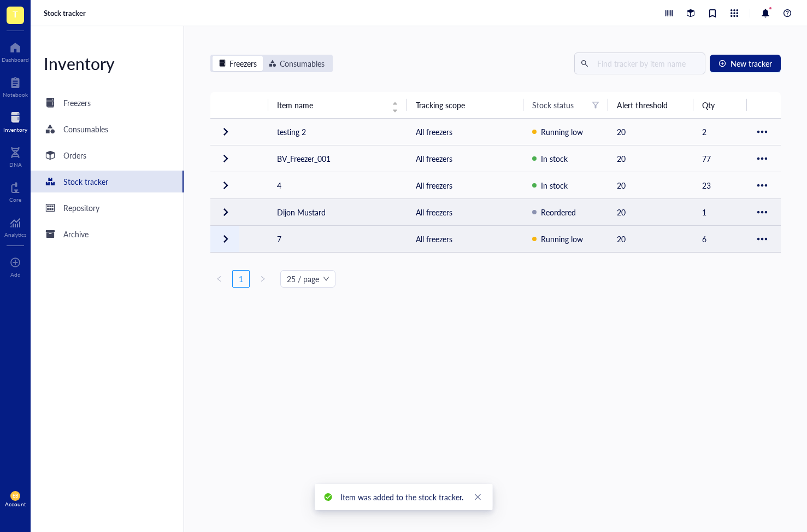  Describe the element at coordinates (721, 184) in the screenshot. I see `td: 23` at that location.